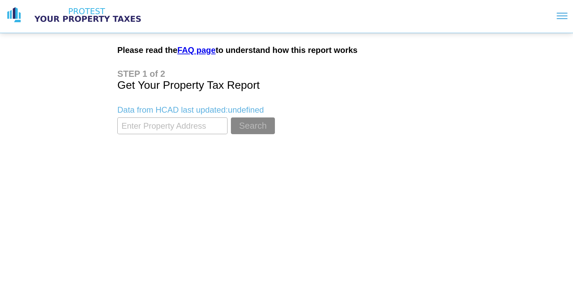 This screenshot has width=573, height=282. I want to click on h2: Please read the to understand how this report works, so click(286, 50).